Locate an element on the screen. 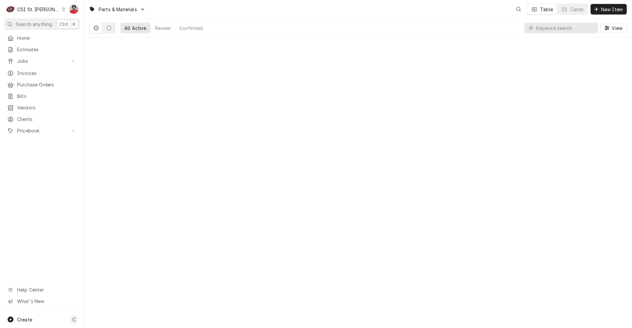 This screenshot has height=328, width=632. span: K is located at coordinates (74, 24).